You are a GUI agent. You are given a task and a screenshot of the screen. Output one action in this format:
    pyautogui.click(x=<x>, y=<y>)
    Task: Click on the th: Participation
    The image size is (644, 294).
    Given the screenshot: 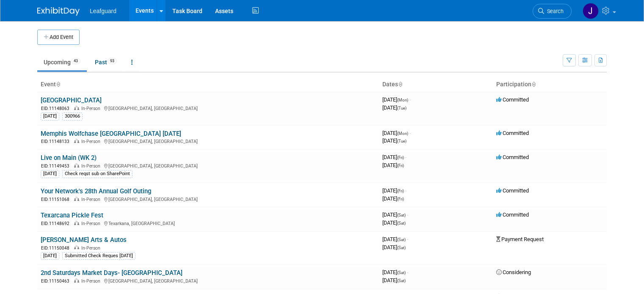 What is the action you would take?
    pyautogui.click(x=550, y=85)
    